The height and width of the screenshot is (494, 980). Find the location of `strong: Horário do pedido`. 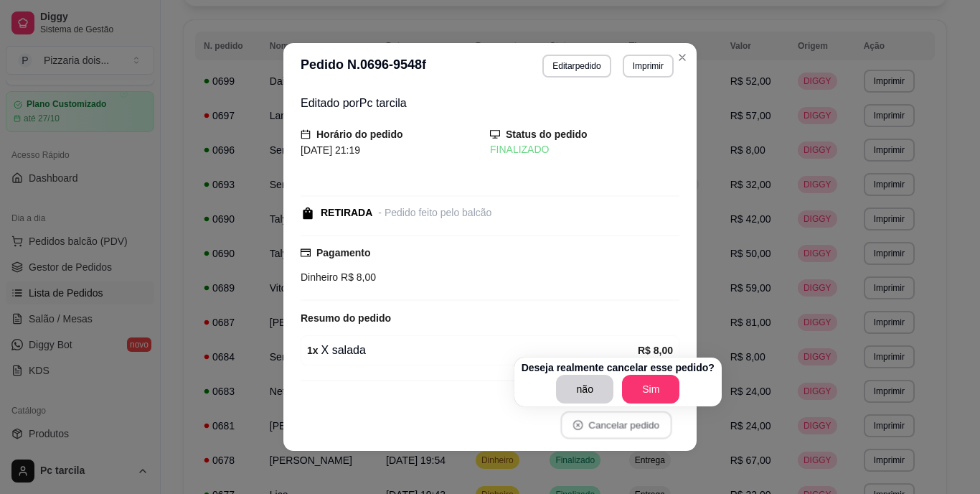

strong: Horário do pedido is located at coordinates (360, 134).